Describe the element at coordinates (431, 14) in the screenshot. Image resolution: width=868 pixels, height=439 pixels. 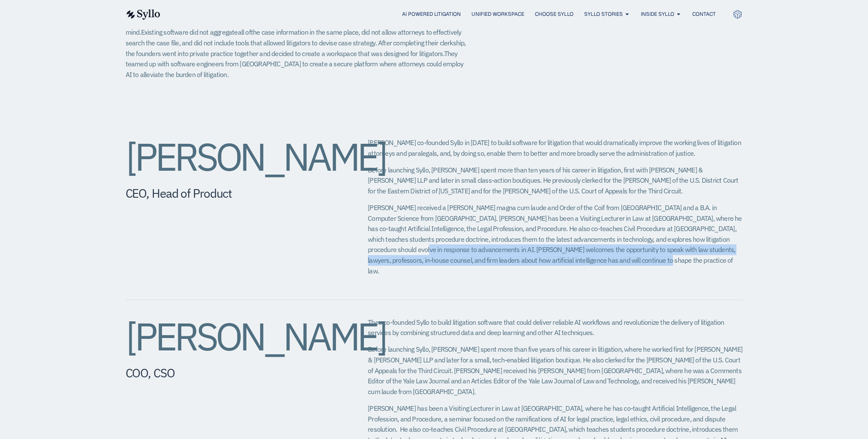
I see `span: AI Powered Litigation` at that location.